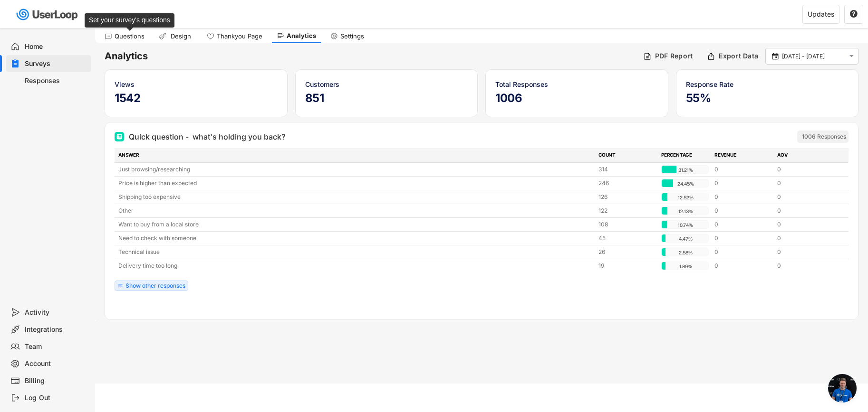  What do you see at coordinates (627, 252) in the screenshot?
I see `div: 26` at bounding box center [627, 252].